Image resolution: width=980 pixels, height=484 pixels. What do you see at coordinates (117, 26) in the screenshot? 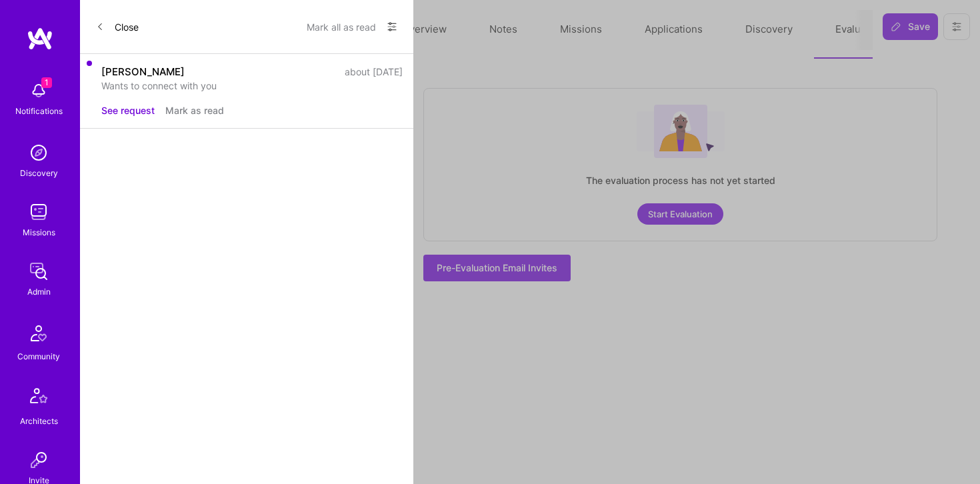
I see `button: Close` at bounding box center [117, 26].